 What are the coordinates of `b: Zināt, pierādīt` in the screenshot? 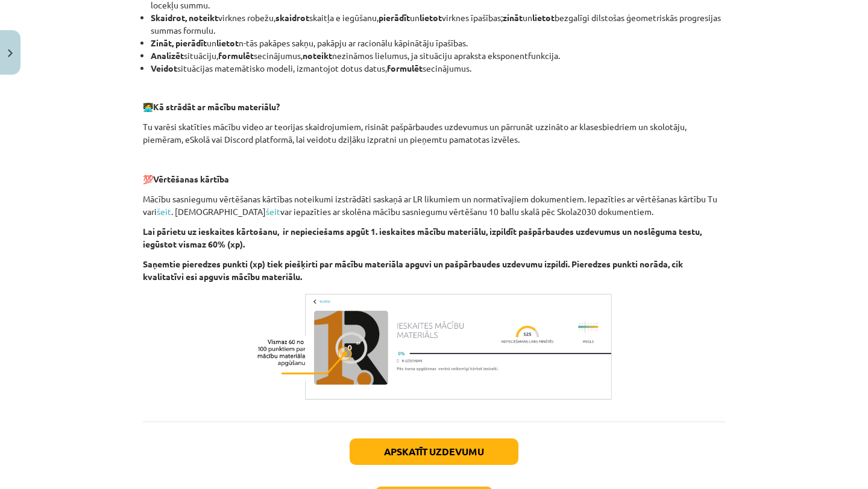 It's located at (178, 43).